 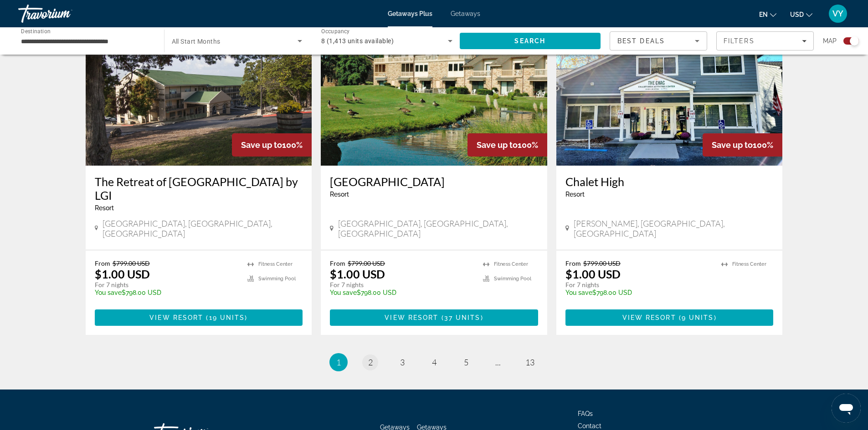 What do you see at coordinates (335, 31) in the screenshot?
I see `span: Occupancy` at bounding box center [335, 31].